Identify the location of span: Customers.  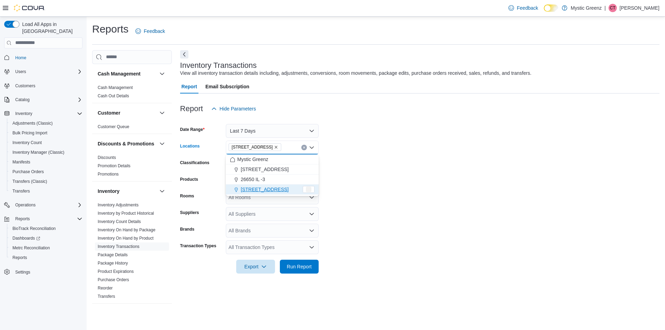
(25, 86).